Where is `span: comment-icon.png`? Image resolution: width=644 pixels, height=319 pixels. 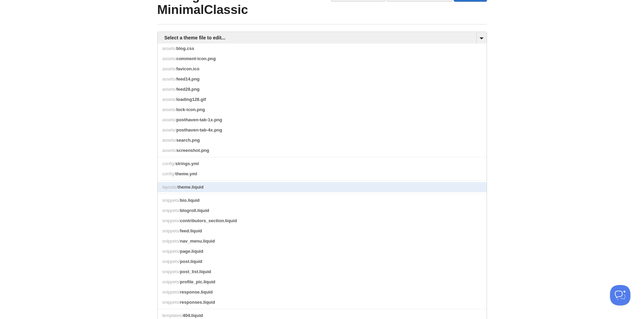
span: comment-icon.png is located at coordinates (196, 58).